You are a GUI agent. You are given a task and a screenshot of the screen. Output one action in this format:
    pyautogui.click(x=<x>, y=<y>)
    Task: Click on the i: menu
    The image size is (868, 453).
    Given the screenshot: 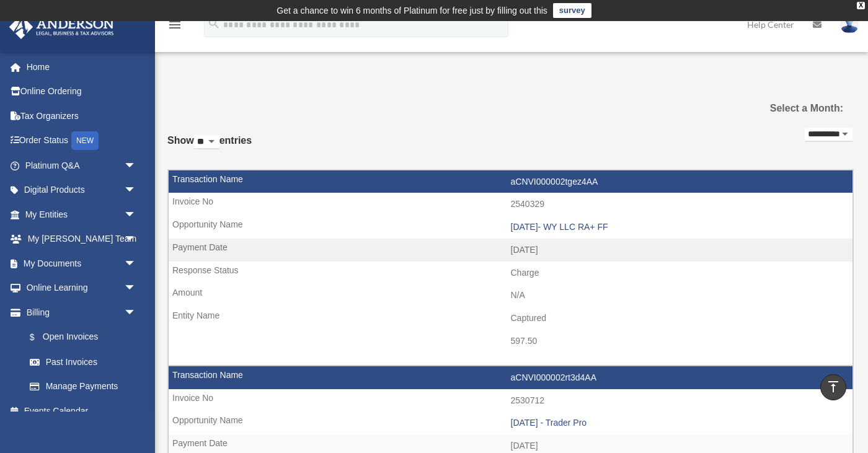 What is the action you would take?
    pyautogui.click(x=175, y=25)
    